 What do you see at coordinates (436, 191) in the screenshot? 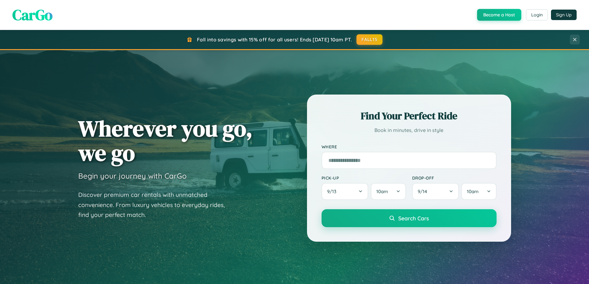
I see `button: 9/14` at bounding box center [436, 191].